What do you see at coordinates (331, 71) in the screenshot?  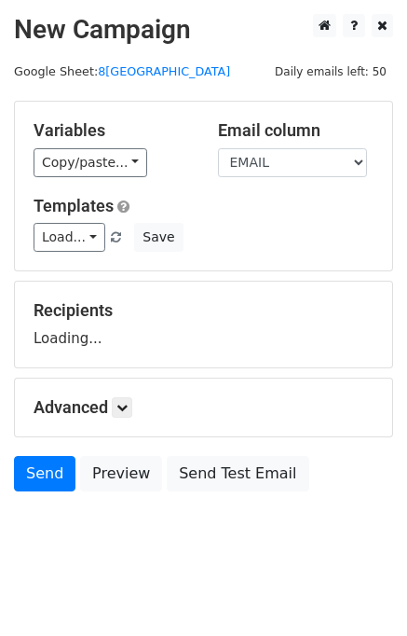 I see `a: Daily emails left: 50` at bounding box center [331, 71].